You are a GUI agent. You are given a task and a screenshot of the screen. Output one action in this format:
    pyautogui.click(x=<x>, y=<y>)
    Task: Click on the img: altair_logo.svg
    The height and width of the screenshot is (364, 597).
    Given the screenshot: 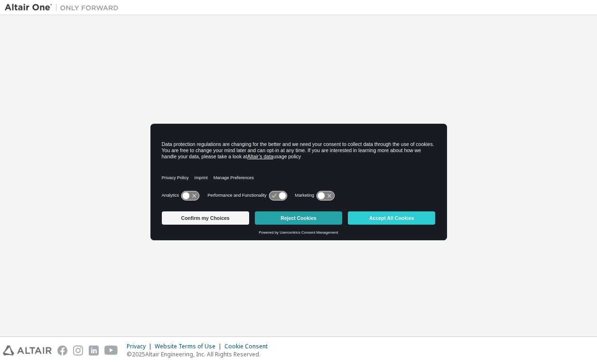 What is the action you would take?
    pyautogui.click(x=27, y=350)
    